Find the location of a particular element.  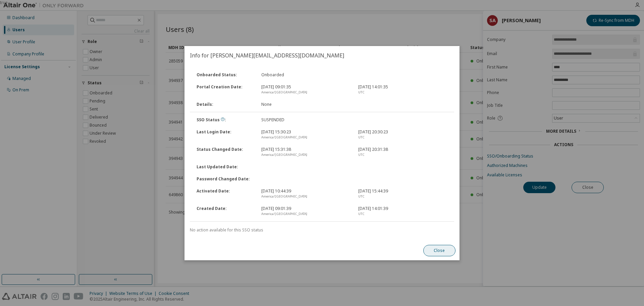

div: Last Login Date : is located at coordinates (225, 134).